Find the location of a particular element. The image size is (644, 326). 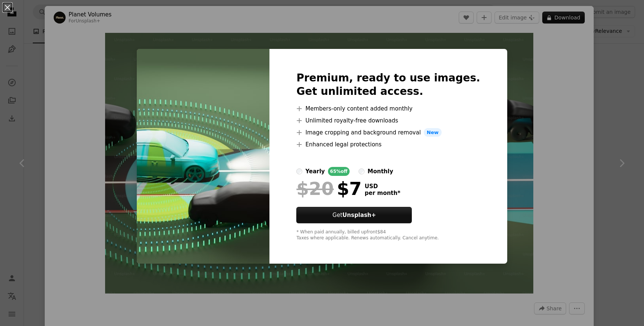

div: * When paid annually, billed upfront $84 Taxes where applicable. Renews automatically. Cancel any... is located at coordinates (388, 235).